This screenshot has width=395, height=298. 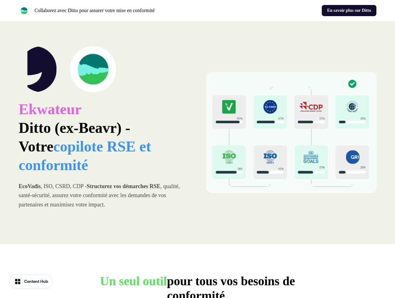 I want to click on span: Un seul outil, so click(x=134, y=281).